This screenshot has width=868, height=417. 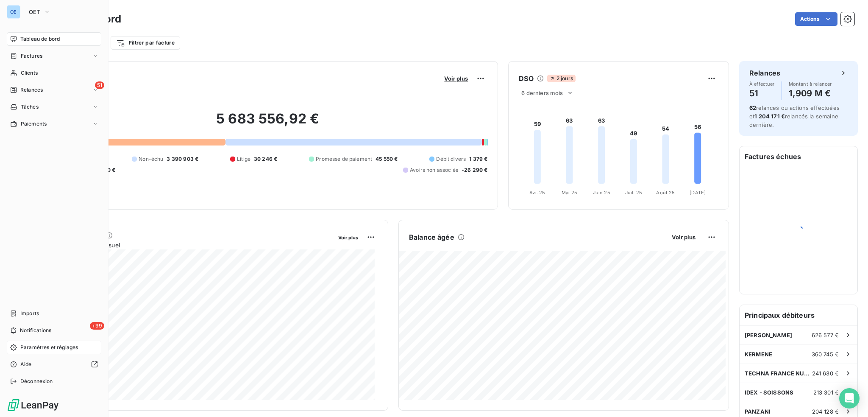 What do you see at coordinates (432, 237) in the screenshot?
I see `h6: Balance âgée` at bounding box center [432, 237].